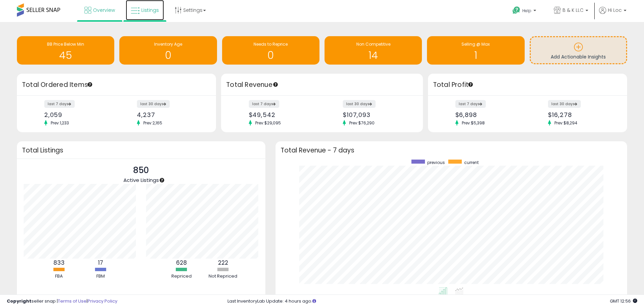  What do you see at coordinates (19, 301) in the screenshot?
I see `strong: Copyright` at bounding box center [19, 301].